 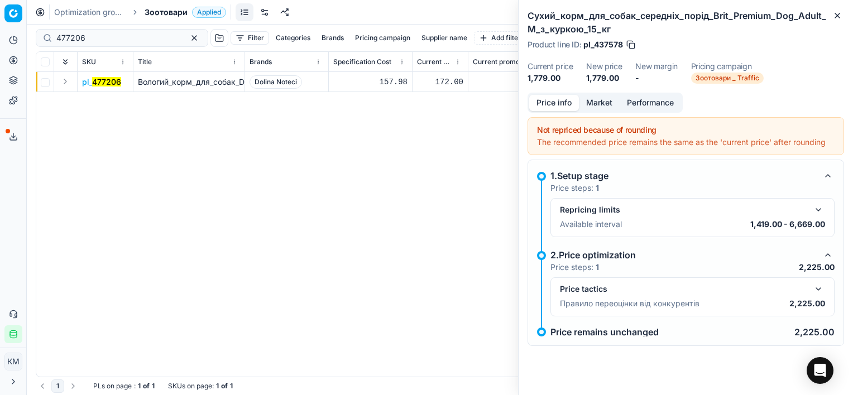 I want to click on h2: Сухий_корм_для_собак_середніх_порід_Brit_Premium_Dog_Adult_М_з_куркою_15_кг, so click(x=685, y=22).